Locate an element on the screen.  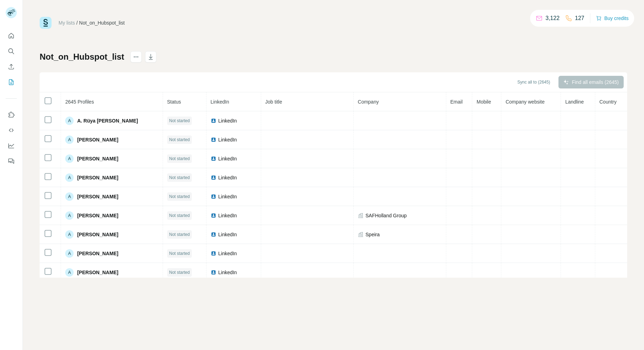
span: Job title is located at coordinates (274, 102).